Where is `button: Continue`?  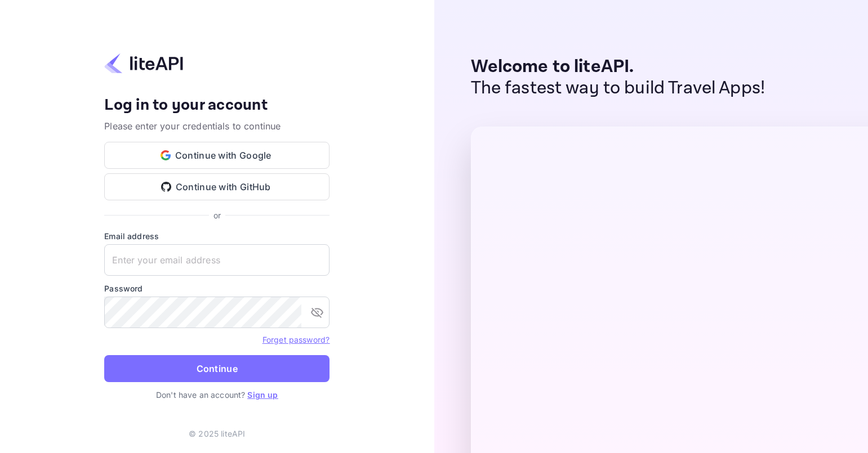 button: Continue is located at coordinates (217, 368).